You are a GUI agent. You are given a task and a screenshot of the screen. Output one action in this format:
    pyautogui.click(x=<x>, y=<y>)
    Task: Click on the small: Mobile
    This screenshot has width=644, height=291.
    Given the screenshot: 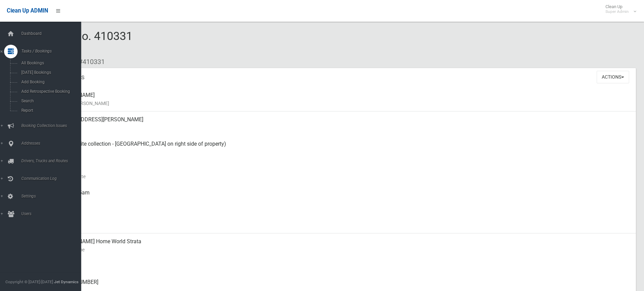 What is the action you would take?
    pyautogui.click(x=342, y=266)
    